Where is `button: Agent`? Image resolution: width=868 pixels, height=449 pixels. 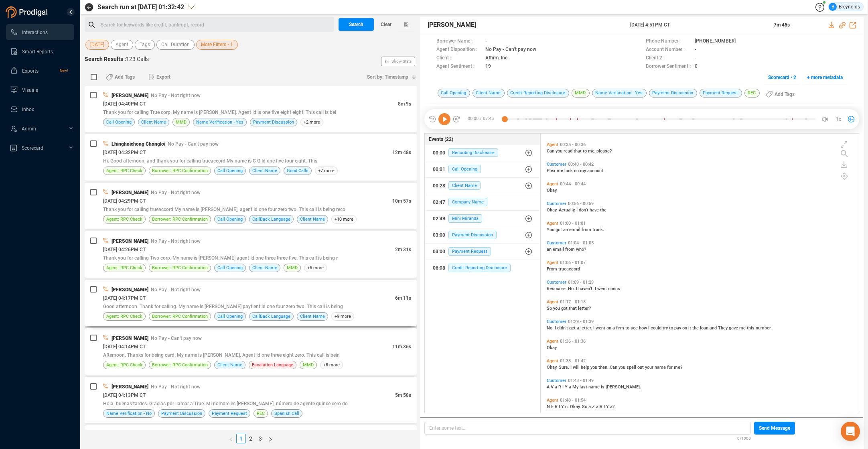
button: Agent is located at coordinates (122, 45).